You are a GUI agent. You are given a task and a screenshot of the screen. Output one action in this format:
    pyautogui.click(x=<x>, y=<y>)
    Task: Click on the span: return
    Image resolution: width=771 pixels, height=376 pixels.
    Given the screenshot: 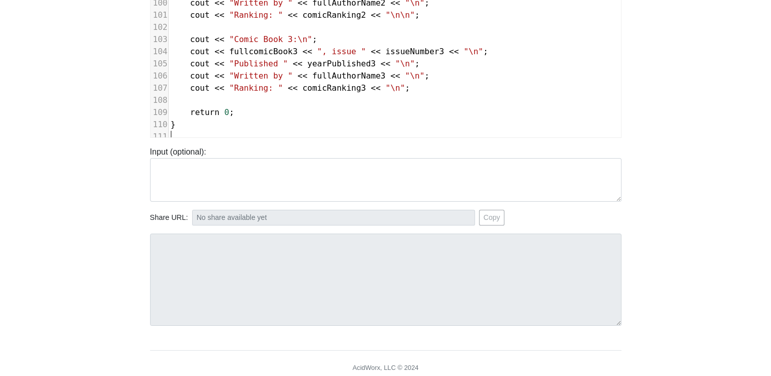 What is the action you would take?
    pyautogui.click(x=205, y=112)
    